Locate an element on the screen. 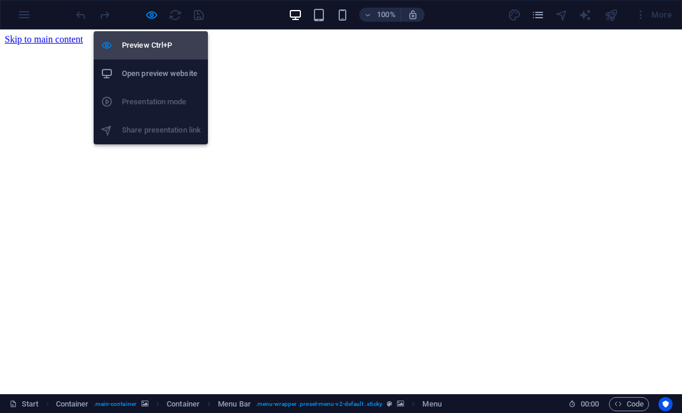 The width and height of the screenshot is (682, 413). button: Usercentrics is located at coordinates (666, 404).